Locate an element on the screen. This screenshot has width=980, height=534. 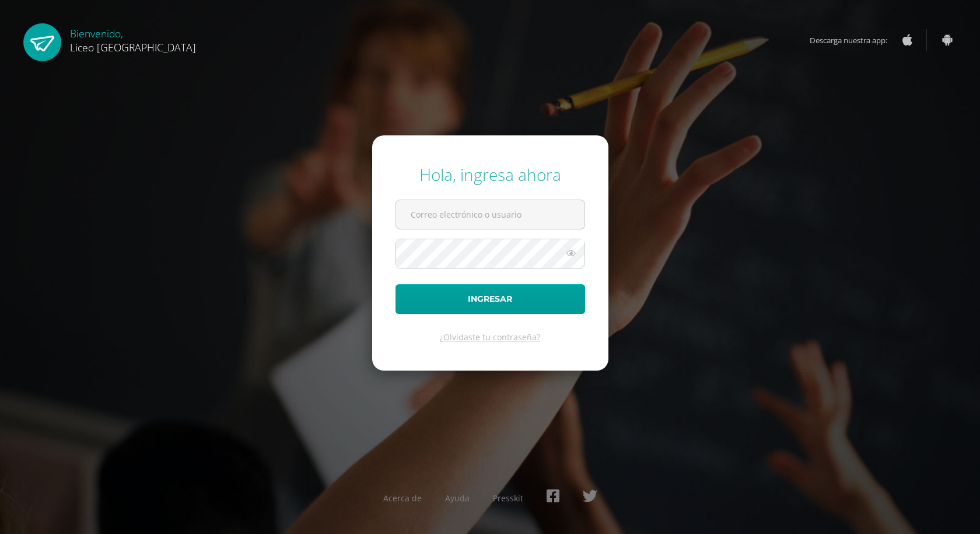
input: Correo electrónico o usuario is located at coordinates (490, 214).